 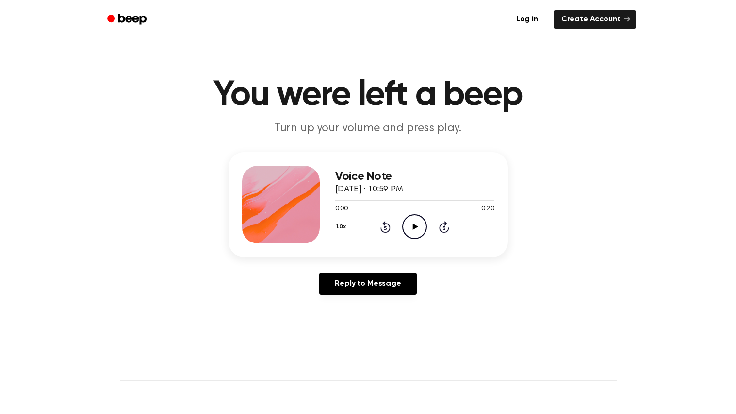 What do you see at coordinates (368, 128) in the screenshot?
I see `p: Turn up your volume and press play.` at bounding box center [368, 128].